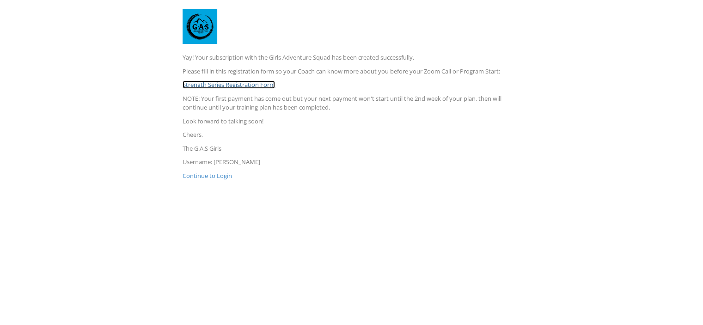 The image size is (703, 325). I want to click on p: Yay! Your subscription with the Girls Adventure Squad has been created successfully., so click(351, 58).